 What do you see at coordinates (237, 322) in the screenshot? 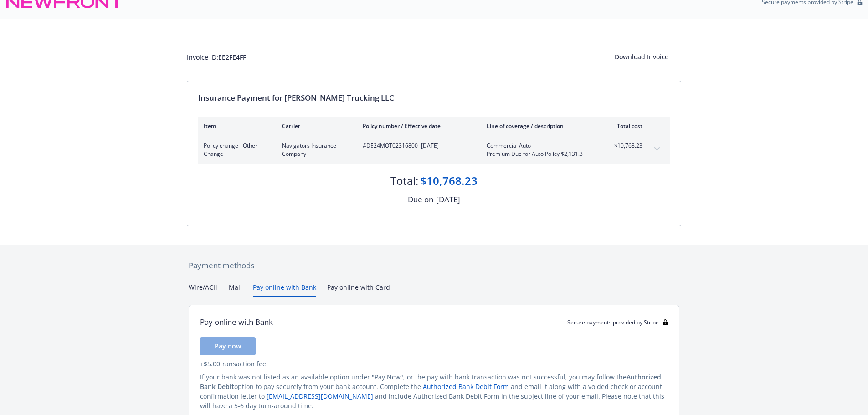
I see `div: Pay online with Bank` at bounding box center [237, 322].